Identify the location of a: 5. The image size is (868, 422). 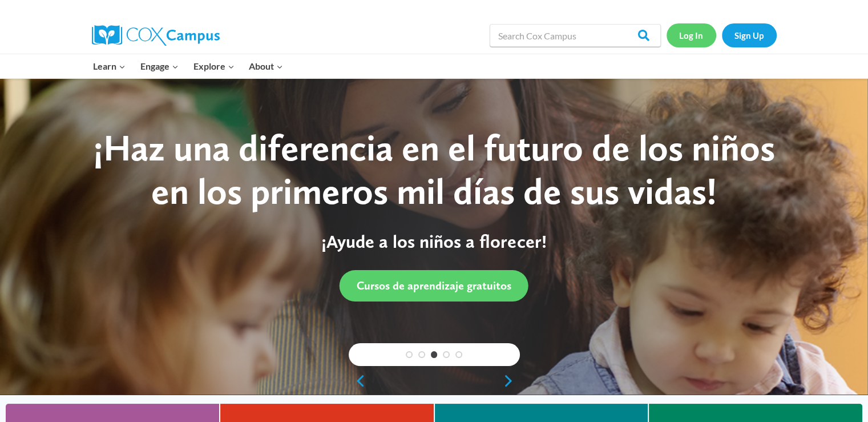
(459, 355).